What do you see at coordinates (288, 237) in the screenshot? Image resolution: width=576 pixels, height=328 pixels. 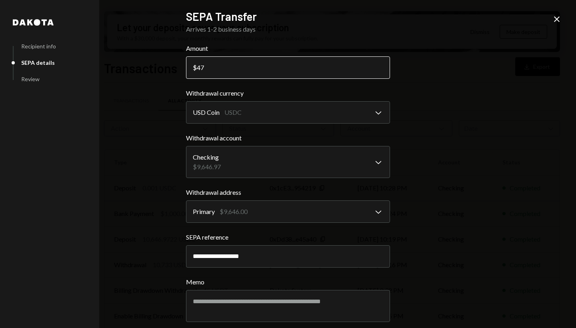 I see `label: SEPA reference` at bounding box center [288, 237].